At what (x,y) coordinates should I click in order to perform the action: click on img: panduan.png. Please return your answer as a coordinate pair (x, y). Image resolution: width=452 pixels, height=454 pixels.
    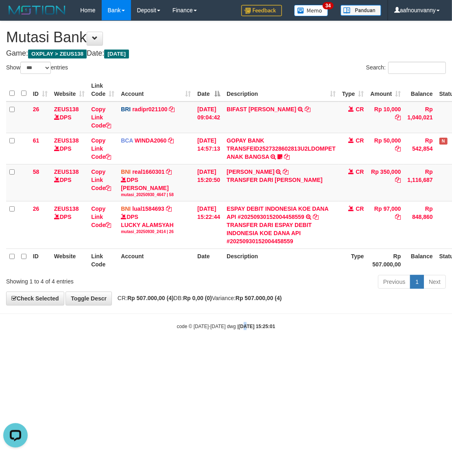
    Looking at the image, I should click on (361, 10).